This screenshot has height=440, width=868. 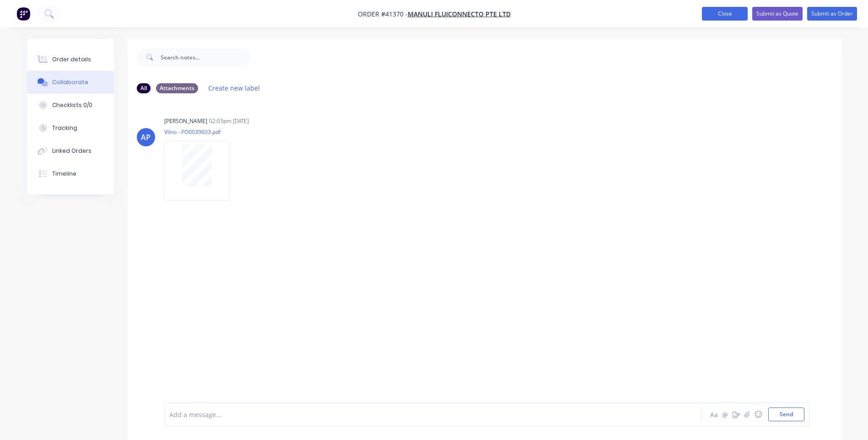 I want to click on button: Order details, so click(x=71, y=60).